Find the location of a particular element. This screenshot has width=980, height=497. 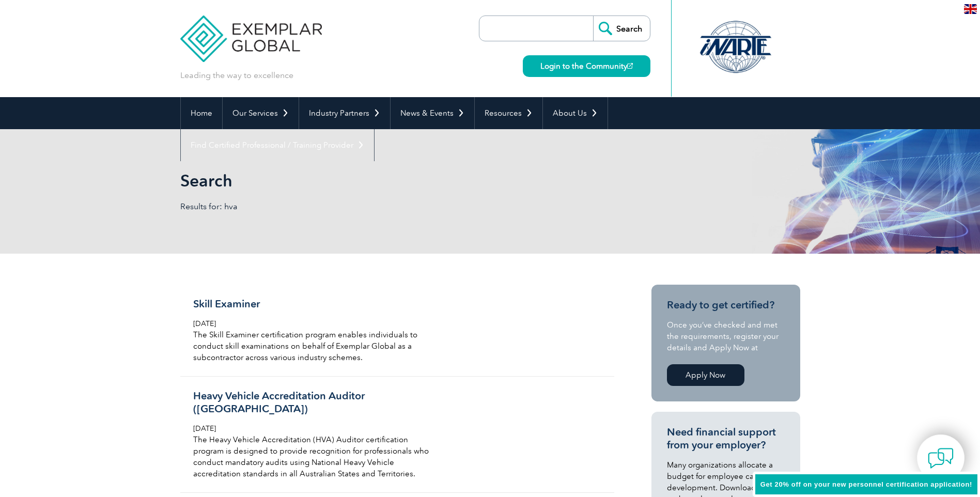

h3: Need financial support from your employer? is located at coordinates (726, 438).